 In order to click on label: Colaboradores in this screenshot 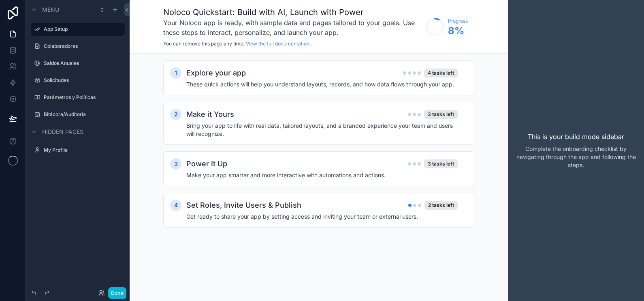, I will do `click(83, 46)`.